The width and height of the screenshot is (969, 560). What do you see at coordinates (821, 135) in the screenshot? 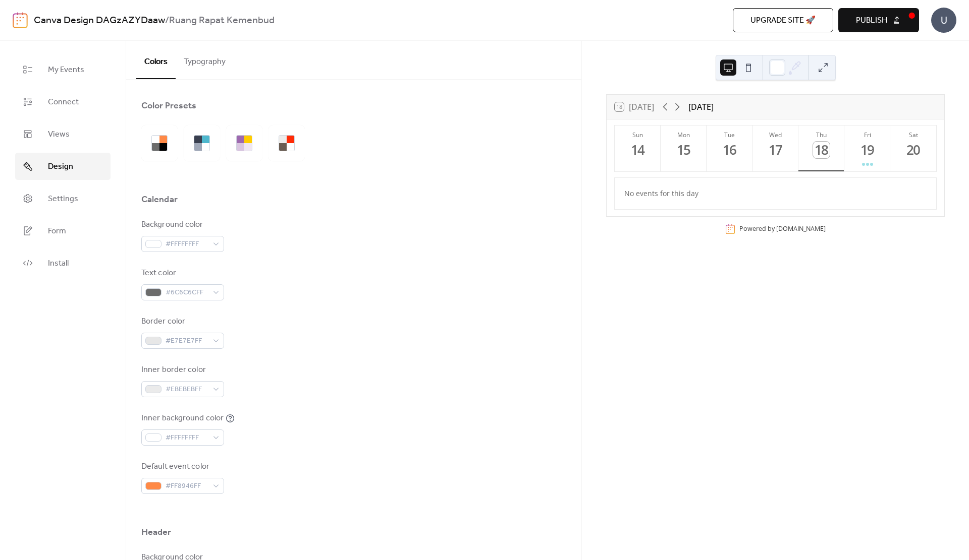
I see `div: Thu` at bounding box center [821, 135].